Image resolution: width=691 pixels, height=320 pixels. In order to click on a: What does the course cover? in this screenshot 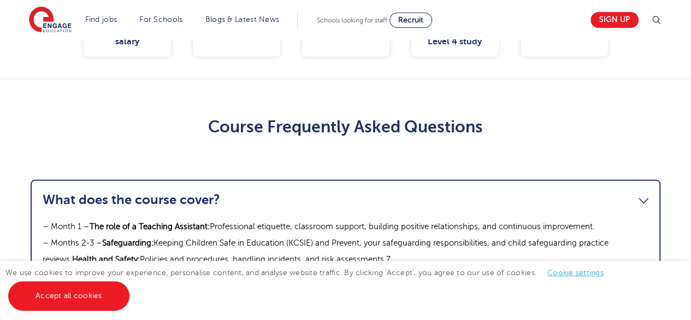, I will do `click(345, 199)`.